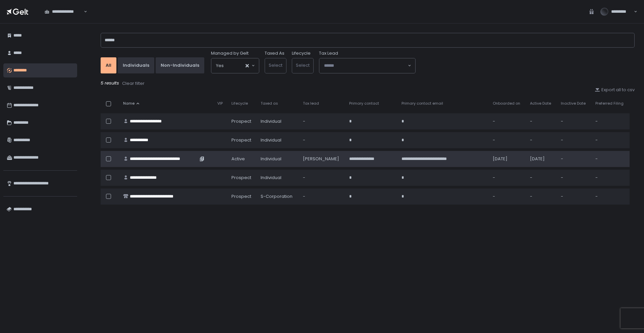 This screenshot has height=333, width=644. What do you see at coordinates (133, 83) in the screenshot?
I see `div: Clear filter` at bounding box center [133, 83].